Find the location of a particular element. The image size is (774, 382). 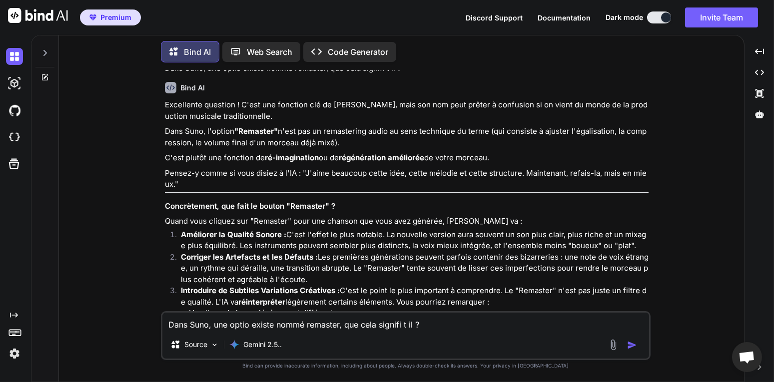

p: Pensez-y comme si vous disiez à l'IA : "J'aime beaucoup cette idée, cette mélodie et cette struct... is located at coordinates (407, 179).